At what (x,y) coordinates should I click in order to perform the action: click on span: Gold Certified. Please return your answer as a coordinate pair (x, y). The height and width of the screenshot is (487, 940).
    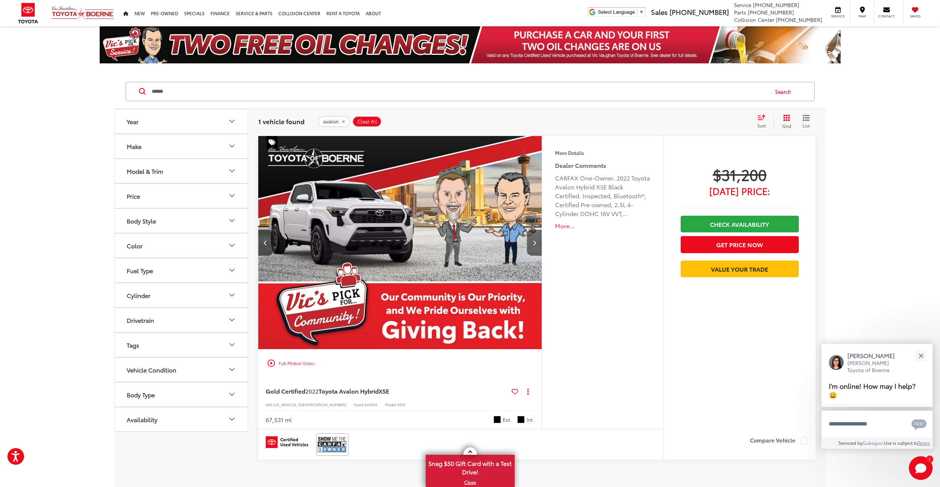
    Looking at the image, I should click on (285, 390).